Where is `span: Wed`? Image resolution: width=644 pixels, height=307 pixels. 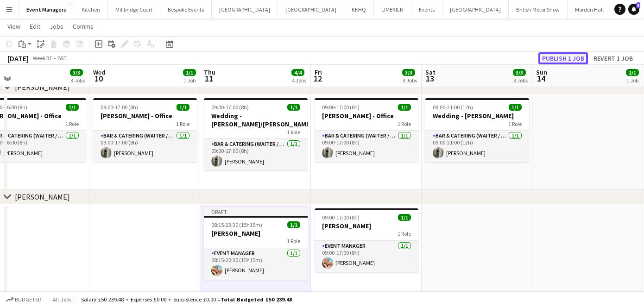 span: Wed is located at coordinates (99, 72).